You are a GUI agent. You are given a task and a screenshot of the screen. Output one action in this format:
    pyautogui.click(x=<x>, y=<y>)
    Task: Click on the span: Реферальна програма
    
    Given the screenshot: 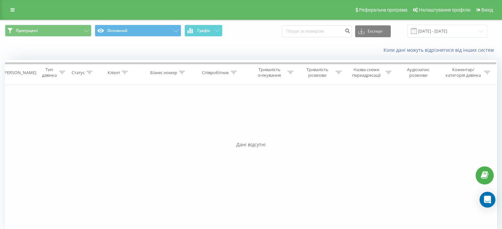 What is the action you would take?
    pyautogui.click(x=383, y=10)
    